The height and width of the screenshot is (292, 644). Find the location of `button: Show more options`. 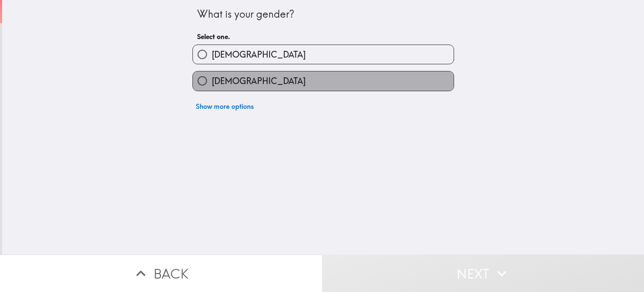

button: Show more options is located at coordinates (225, 106).